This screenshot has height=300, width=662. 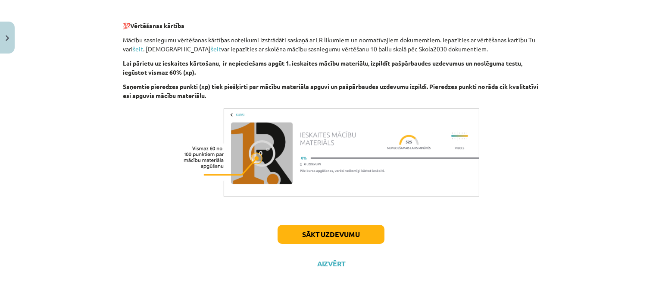 I want to click on p: Mācību sasniegumu vērtēšanas kārtības noteikumi izstrādāti saskaņā ar LR likumiem un normatīvajie..., so click(x=331, y=44).